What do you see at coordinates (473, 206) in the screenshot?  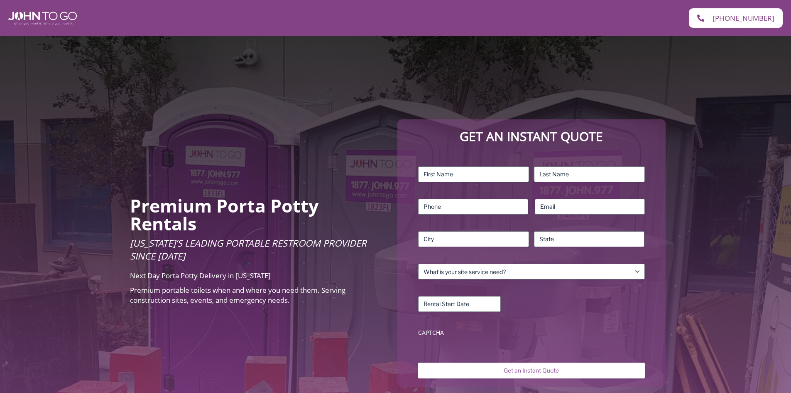 I see `input: Phone` at bounding box center [473, 206].